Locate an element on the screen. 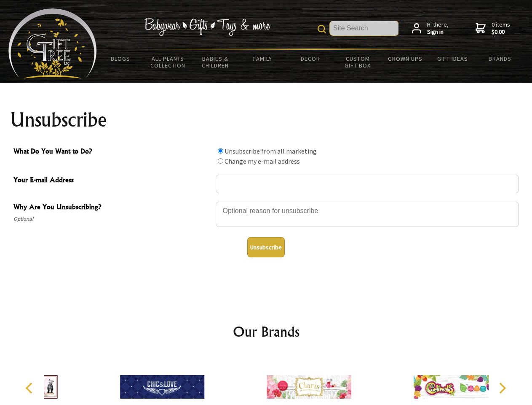  span: Why Are You Unsubscribing? is located at coordinates (112, 207).